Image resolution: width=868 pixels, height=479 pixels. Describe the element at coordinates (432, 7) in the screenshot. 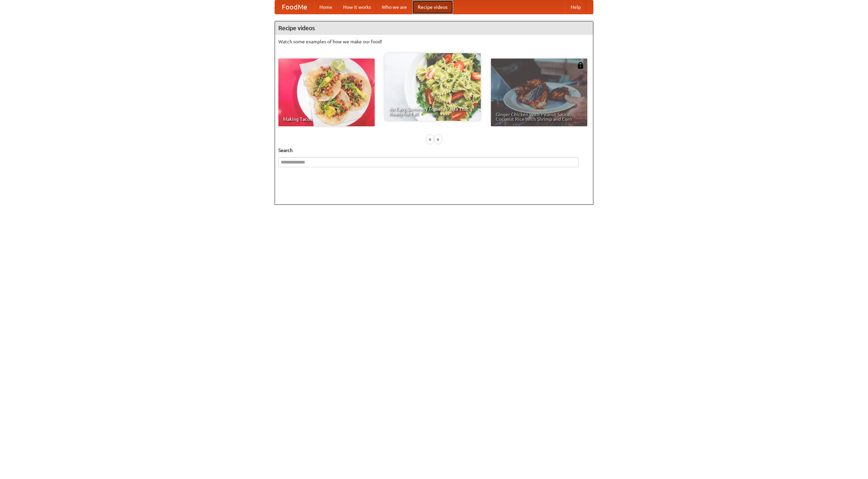

I see `a: Recipe videos` at that location.